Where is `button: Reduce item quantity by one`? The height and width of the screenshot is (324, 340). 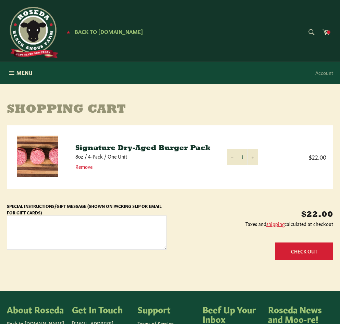 button: Reduce item quantity by one is located at coordinates (232, 156).